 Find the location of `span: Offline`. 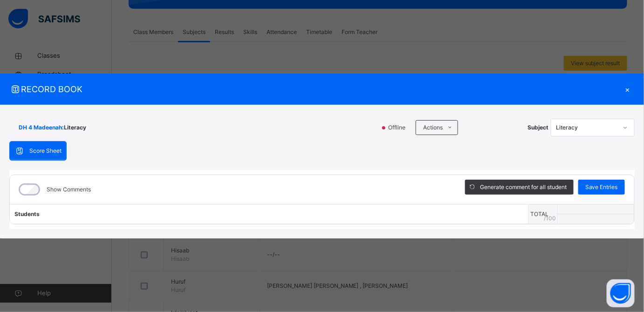

span: Offline is located at coordinates (399, 128).